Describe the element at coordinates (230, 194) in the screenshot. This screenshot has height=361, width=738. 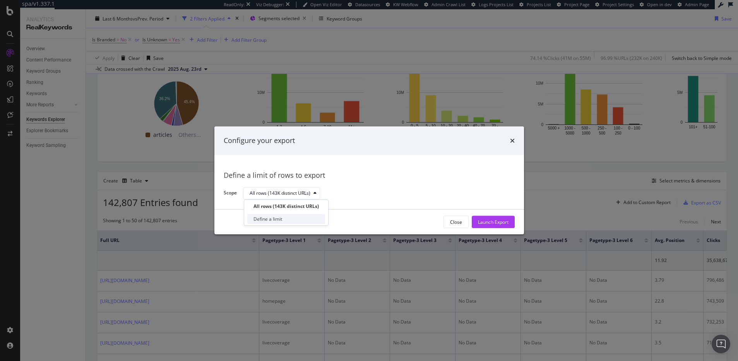
I see `label: Scope` at that location.